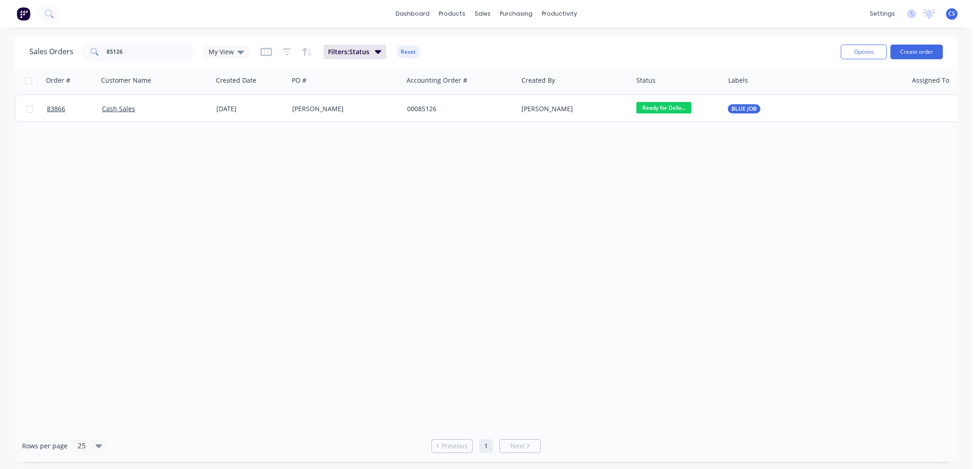  Describe the element at coordinates (646, 80) in the screenshot. I see `div: Status` at that location.